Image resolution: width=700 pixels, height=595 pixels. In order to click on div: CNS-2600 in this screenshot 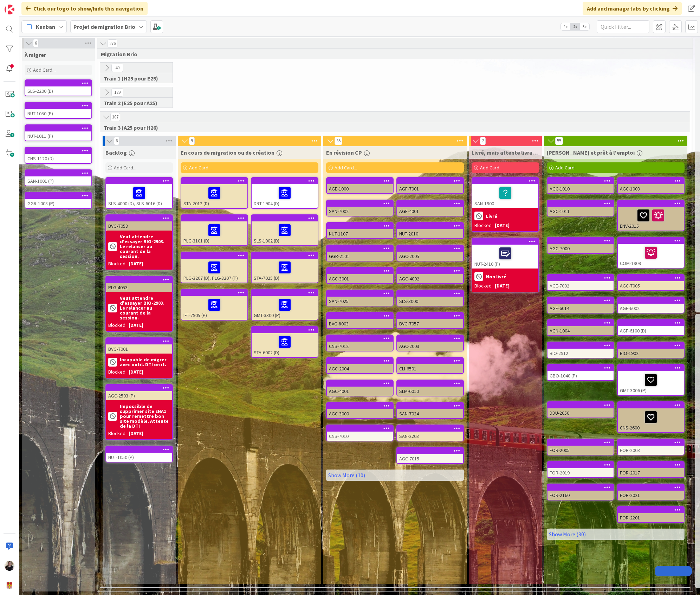, I will do `click(650, 417)`.